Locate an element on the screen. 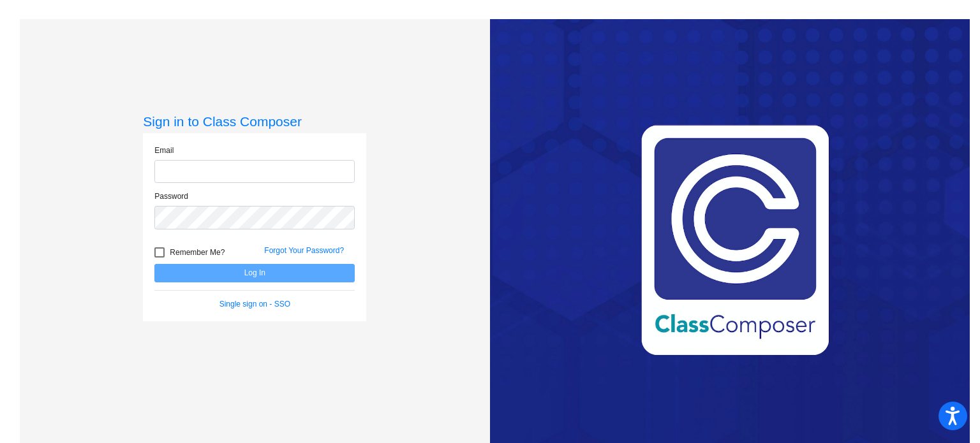  label: Email is located at coordinates (164, 151).